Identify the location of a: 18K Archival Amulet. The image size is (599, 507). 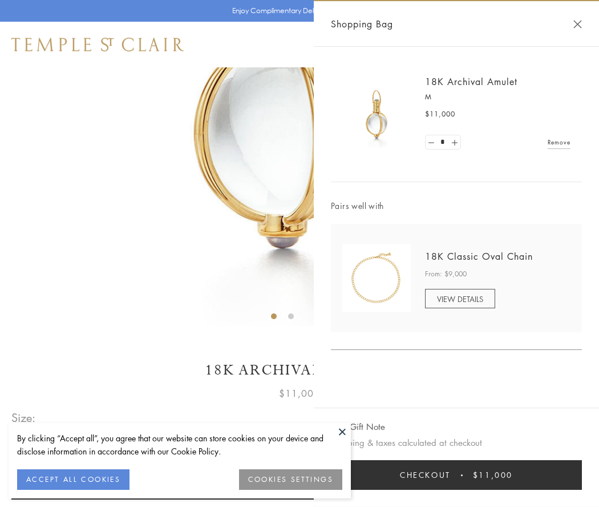
(471, 82).